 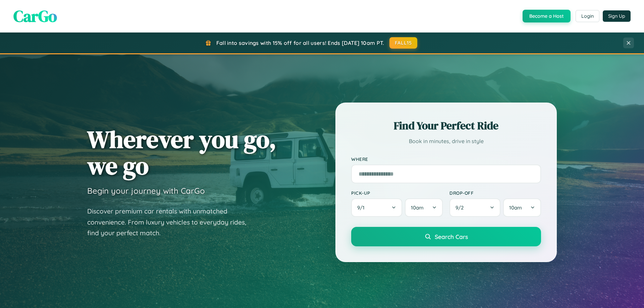 I want to click on label: Drop-off, so click(x=495, y=193).